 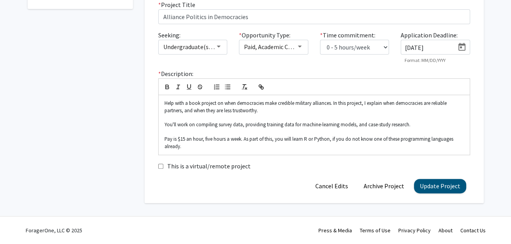 I want to click on label: This is a virtual/remote project, so click(x=209, y=166).